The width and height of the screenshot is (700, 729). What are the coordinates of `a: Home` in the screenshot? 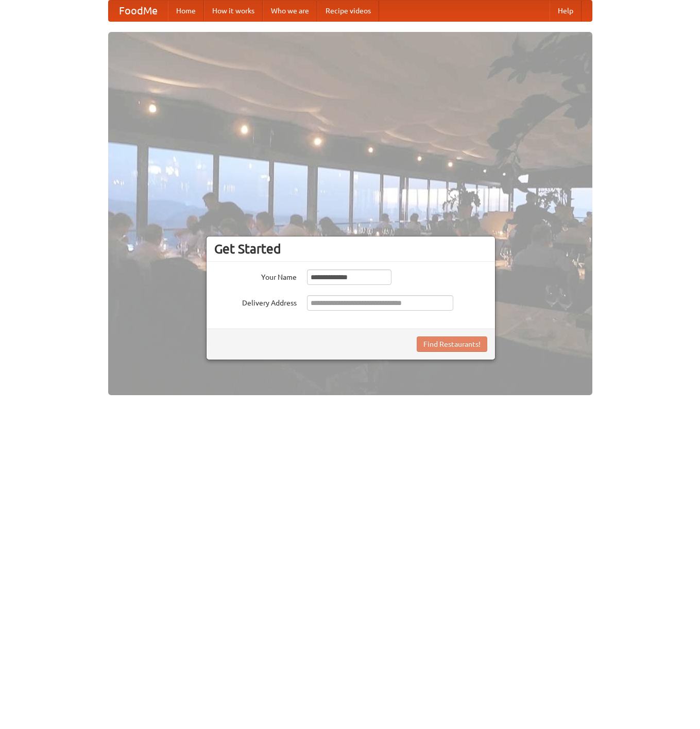 It's located at (186, 11).